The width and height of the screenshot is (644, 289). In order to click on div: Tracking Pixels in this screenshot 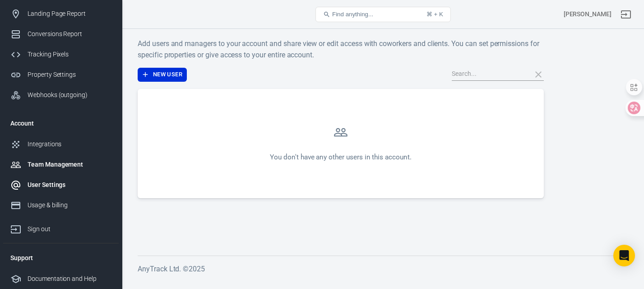, I will do `click(70, 54)`.